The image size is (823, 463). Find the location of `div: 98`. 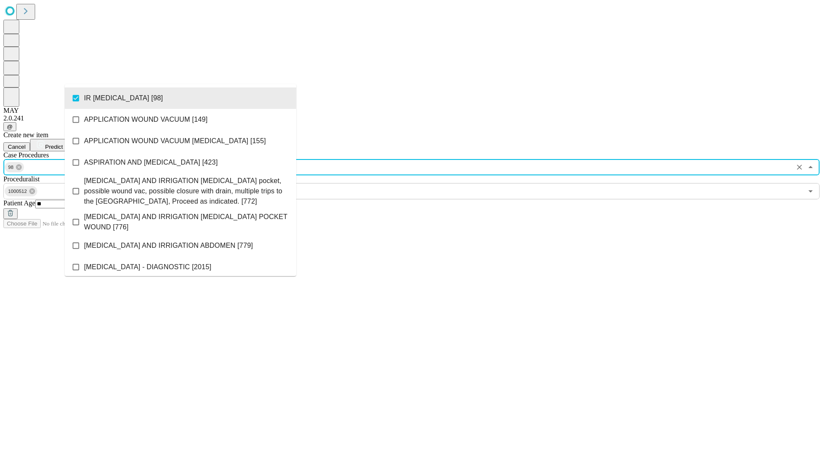

div: 98 is located at coordinates (14, 167).